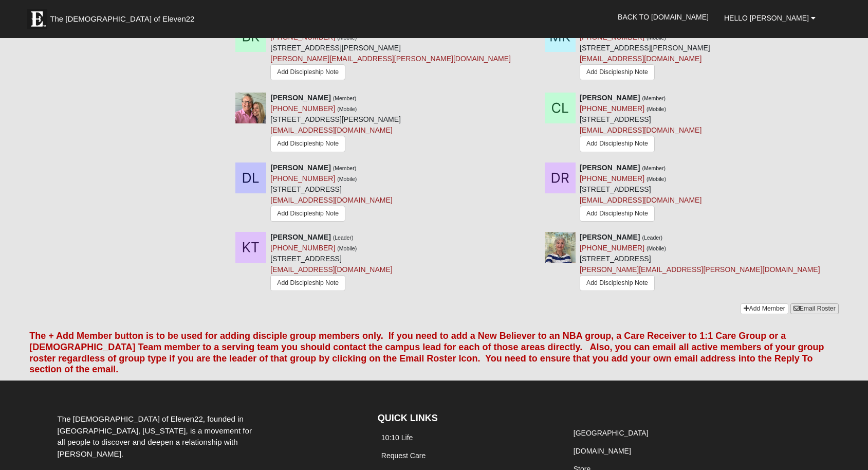  What do you see at coordinates (814, 308) in the screenshot?
I see `a: Email Roster` at bounding box center [814, 308].